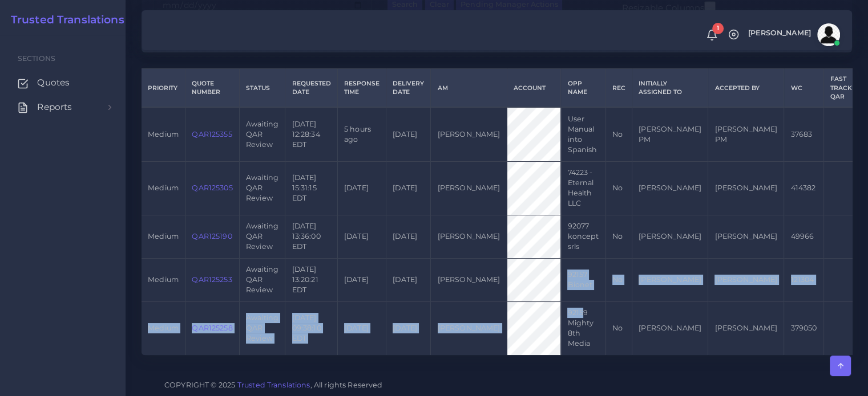 The image size is (868, 396). I want to click on a: QAR125355, so click(212, 134).